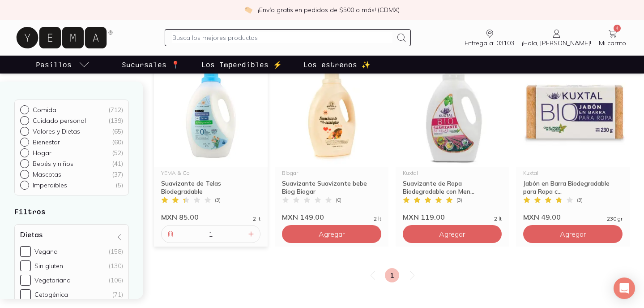  What do you see at coordinates (59, 120) in the screenshot?
I see `p: Cuidado personal` at bounding box center [59, 120].